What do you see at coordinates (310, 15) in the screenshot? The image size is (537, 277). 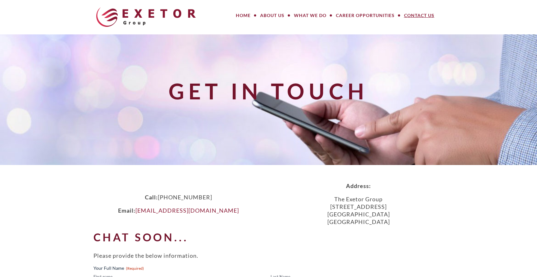 I see `a: What We Do` at bounding box center [310, 15].